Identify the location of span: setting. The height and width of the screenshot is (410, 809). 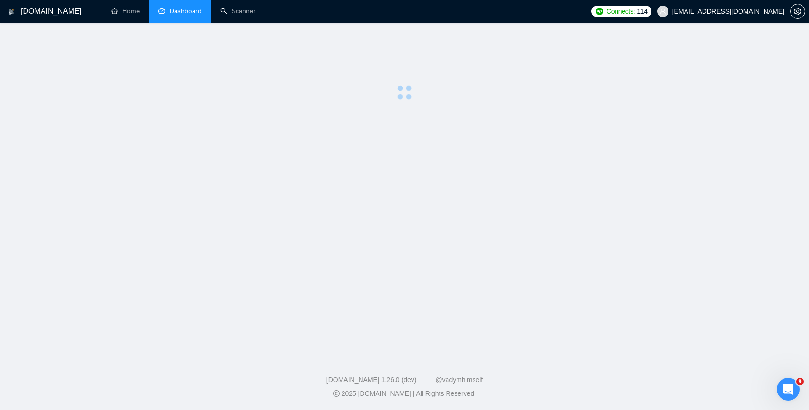
(797, 11).